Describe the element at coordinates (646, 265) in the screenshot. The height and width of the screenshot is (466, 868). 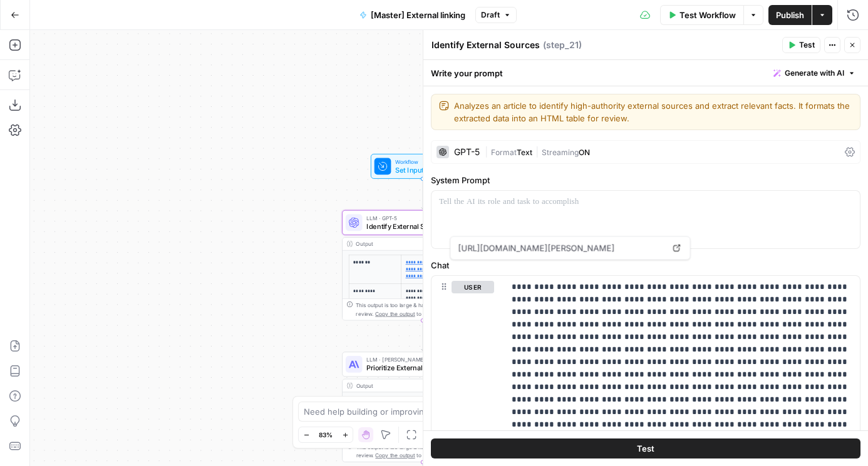
I see `label: Chat` at that location.